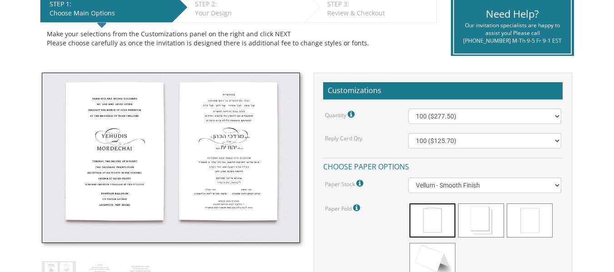  I want to click on h4: Choose paper options, so click(442, 165).